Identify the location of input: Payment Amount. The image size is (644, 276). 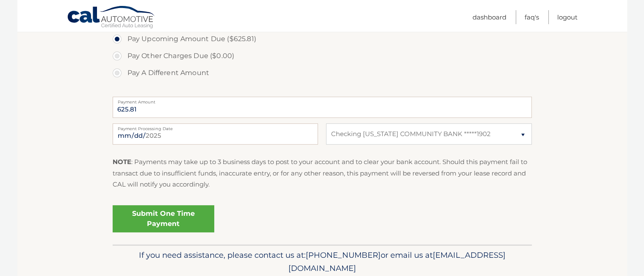
(322, 107).